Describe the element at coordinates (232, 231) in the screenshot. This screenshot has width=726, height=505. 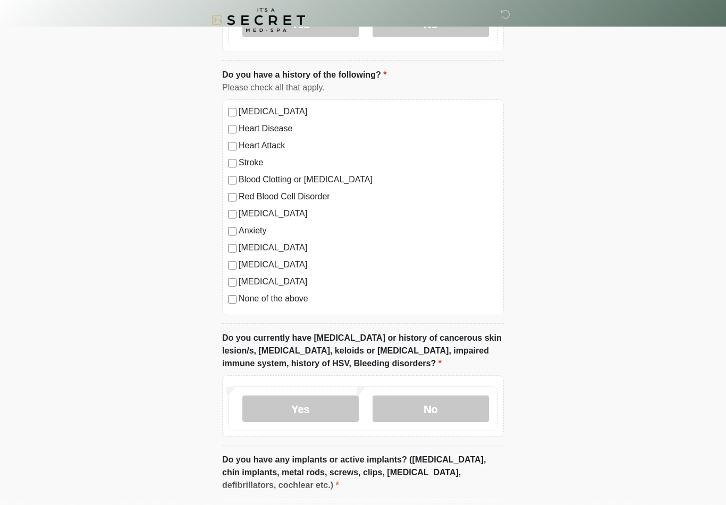
I see `input: Anxiety` at that location.